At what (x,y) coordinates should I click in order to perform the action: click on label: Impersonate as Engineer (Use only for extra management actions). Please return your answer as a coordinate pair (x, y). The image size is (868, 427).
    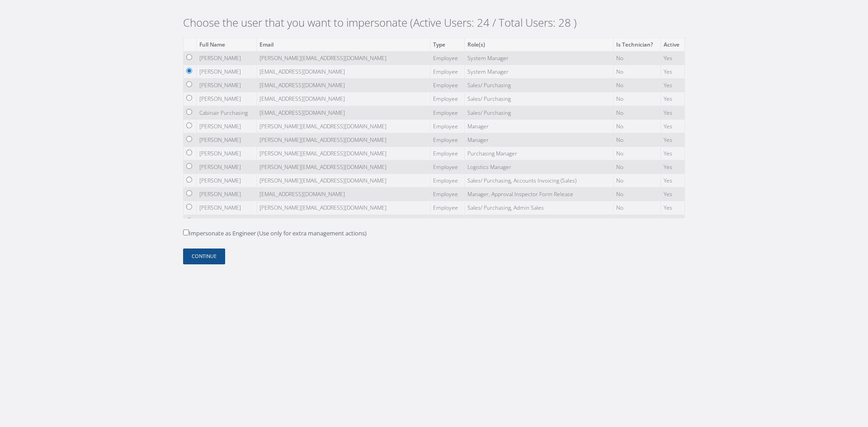
    Looking at the image, I should click on (275, 233).